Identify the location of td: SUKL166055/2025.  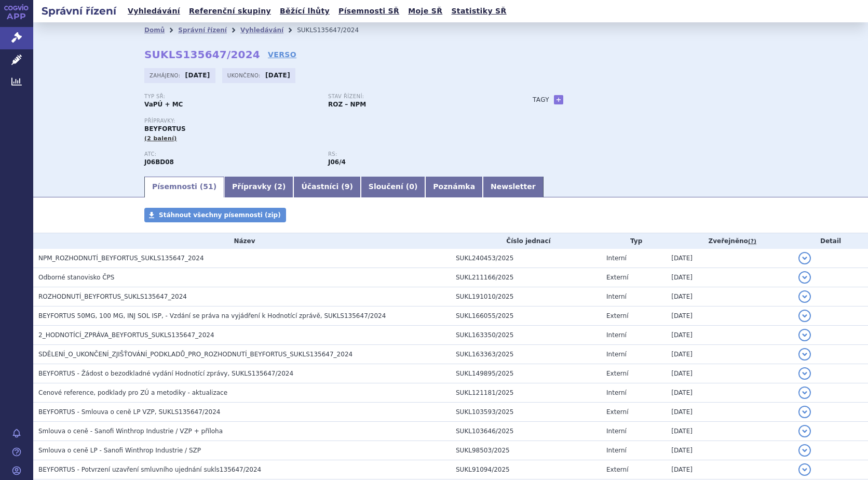
(526, 316).